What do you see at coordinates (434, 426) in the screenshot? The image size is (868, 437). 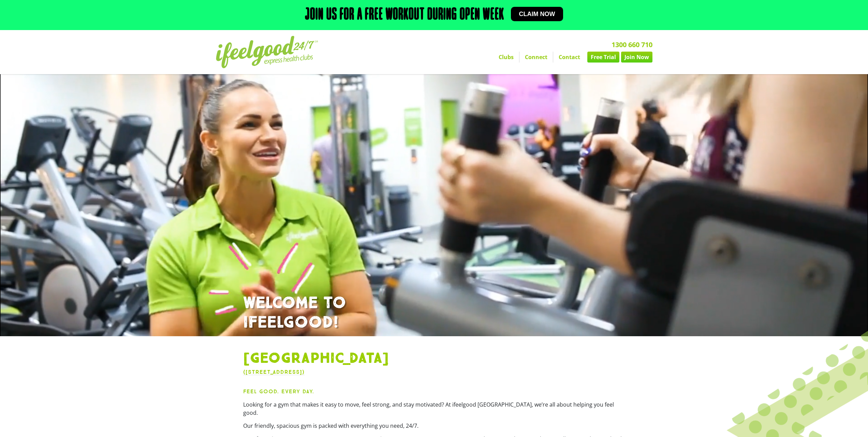 I see `p: Our friendly, spacious gym is packed with everything you need, 24/7.` at bounding box center [434, 426].